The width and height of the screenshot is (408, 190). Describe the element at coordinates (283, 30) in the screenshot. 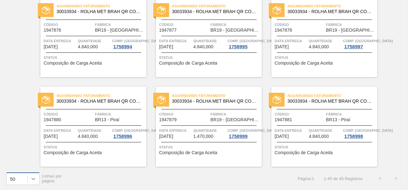

I see `span: 1947878` at that location.